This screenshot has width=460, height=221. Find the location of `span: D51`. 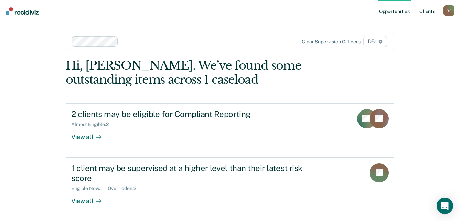

span: D51 is located at coordinates (375, 42).